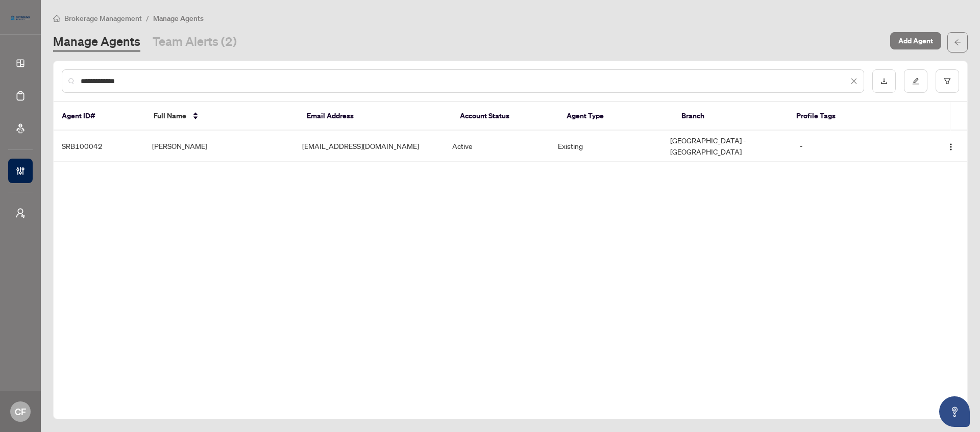 The height and width of the screenshot is (432, 980). Describe the element at coordinates (958, 43) in the screenshot. I see `span: arrow-left` at that location.